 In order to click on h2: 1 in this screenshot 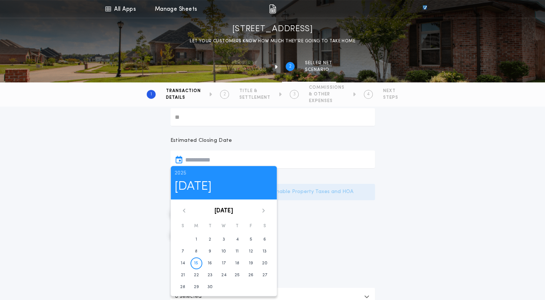, I will do `click(151, 94)`.